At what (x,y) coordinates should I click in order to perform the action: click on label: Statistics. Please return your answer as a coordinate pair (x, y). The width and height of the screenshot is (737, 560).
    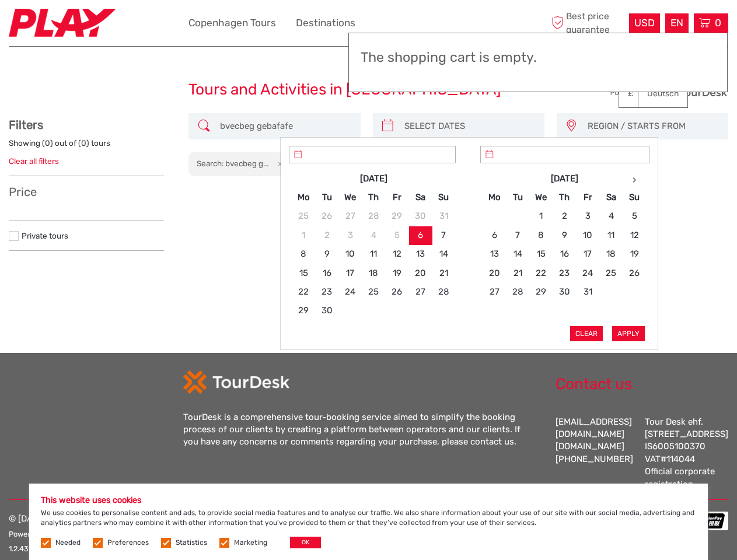
    Looking at the image, I should click on (192, 543).